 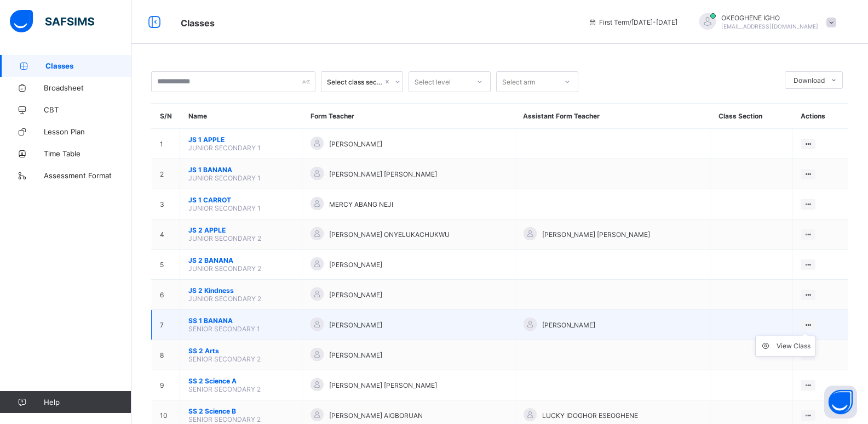 What do you see at coordinates (409, 116) in the screenshot?
I see `th: Form Teacher` at bounding box center [409, 116].